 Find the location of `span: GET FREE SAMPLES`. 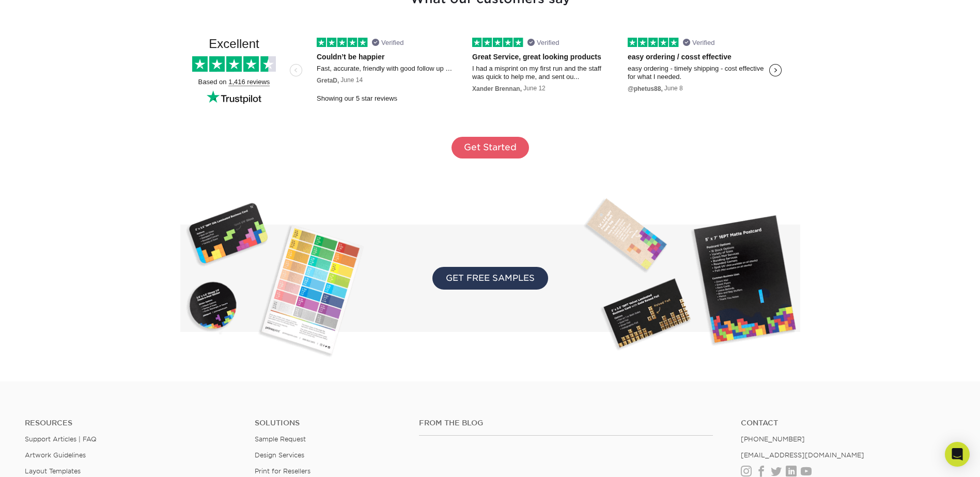

span: GET FREE SAMPLES is located at coordinates (491, 278).